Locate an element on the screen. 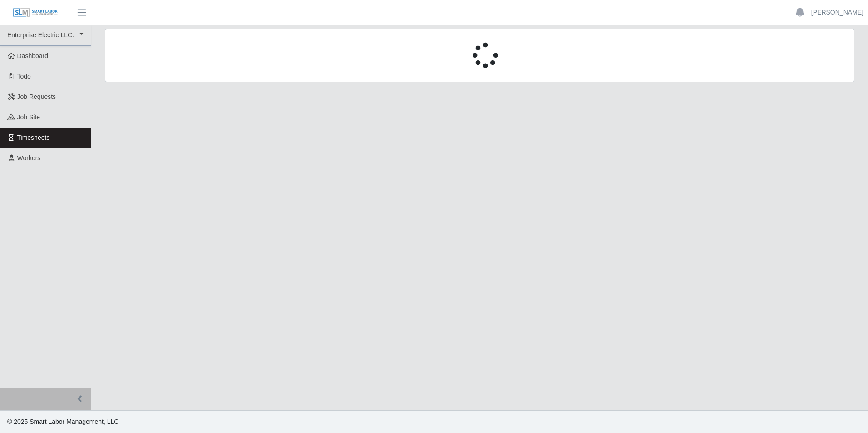 Image resolution: width=868 pixels, height=433 pixels. span: Timesheets is located at coordinates (33, 138).